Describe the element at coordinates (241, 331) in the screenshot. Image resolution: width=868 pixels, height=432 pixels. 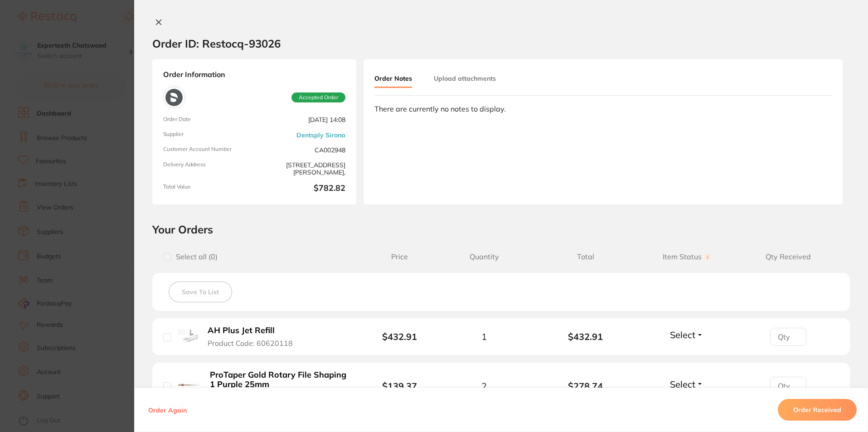
I see `b: AH Plus Jet Refill` at that location.